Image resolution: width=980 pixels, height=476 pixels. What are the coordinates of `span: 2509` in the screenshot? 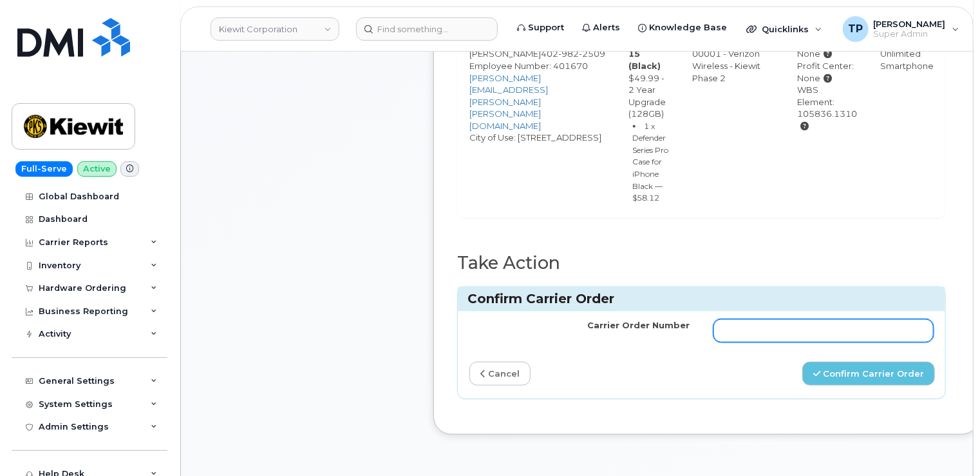 It's located at (592, 54).